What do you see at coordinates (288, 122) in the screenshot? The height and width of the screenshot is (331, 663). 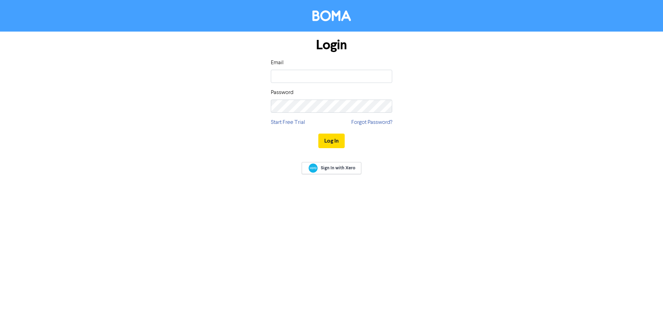 I see `a: Start Free Trial` at bounding box center [288, 122].